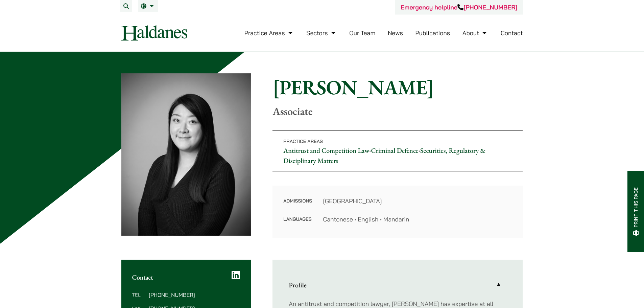 This screenshot has height=308, width=644. I want to click on a: News, so click(395, 33).